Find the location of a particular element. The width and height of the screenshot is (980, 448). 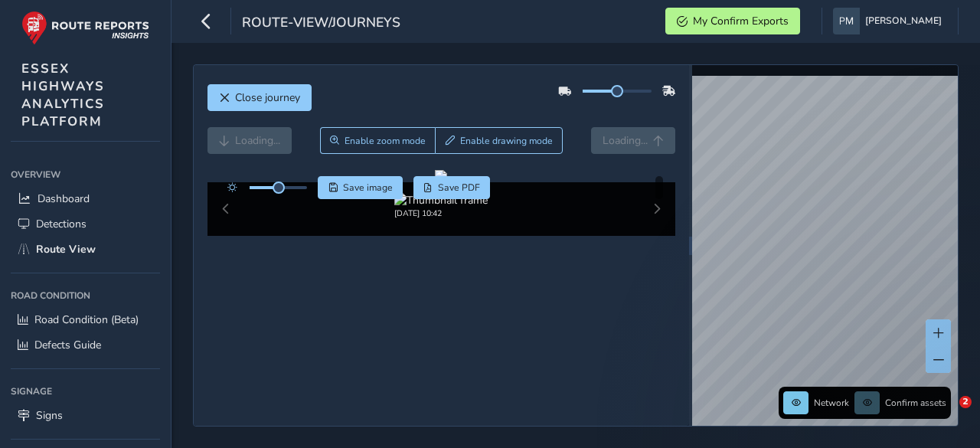

button: Draw is located at coordinates (498, 140).